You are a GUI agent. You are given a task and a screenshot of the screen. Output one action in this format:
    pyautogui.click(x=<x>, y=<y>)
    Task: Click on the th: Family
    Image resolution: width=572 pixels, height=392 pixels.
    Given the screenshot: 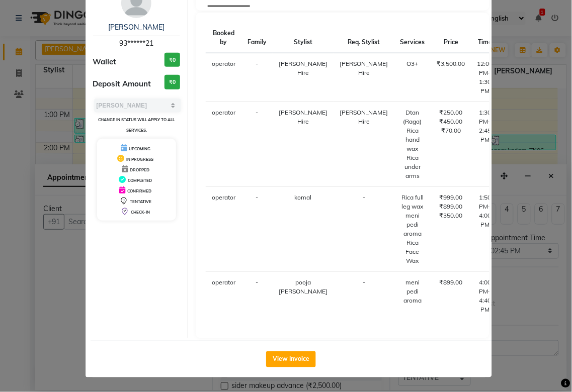 What is the action you would take?
    pyautogui.click(x=257, y=38)
    